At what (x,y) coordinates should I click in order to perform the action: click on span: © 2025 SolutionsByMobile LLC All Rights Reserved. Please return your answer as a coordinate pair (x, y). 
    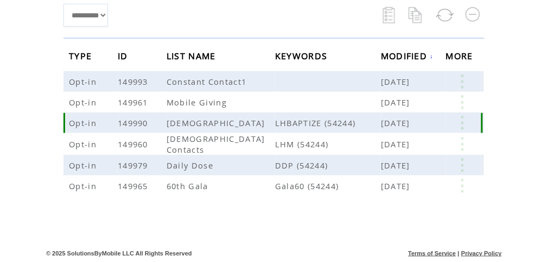
    Looking at the image, I should click on (119, 253).